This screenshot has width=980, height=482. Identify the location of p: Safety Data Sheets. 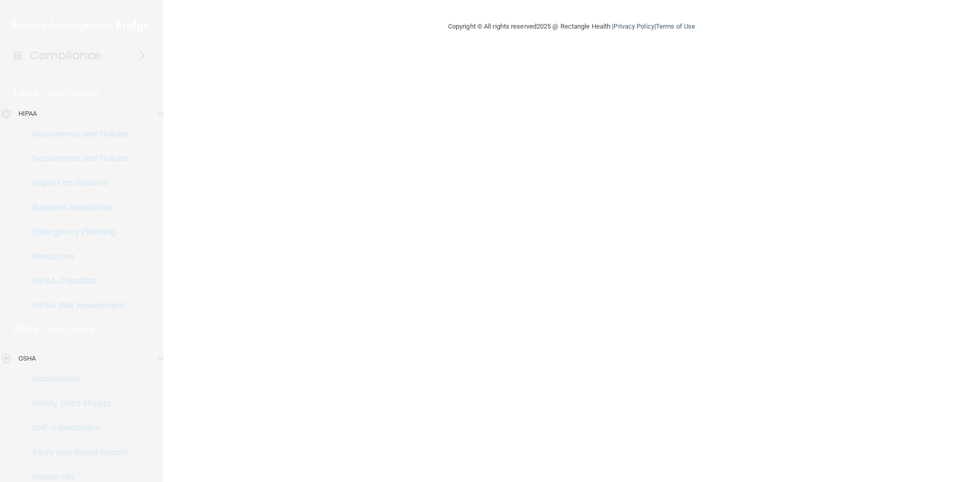
(76, 403).